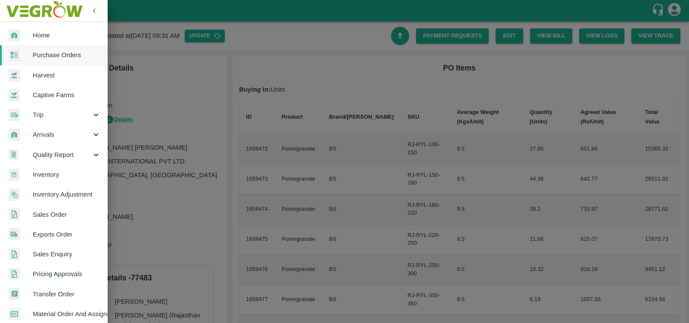  I want to click on span: Exports Order, so click(67, 235).